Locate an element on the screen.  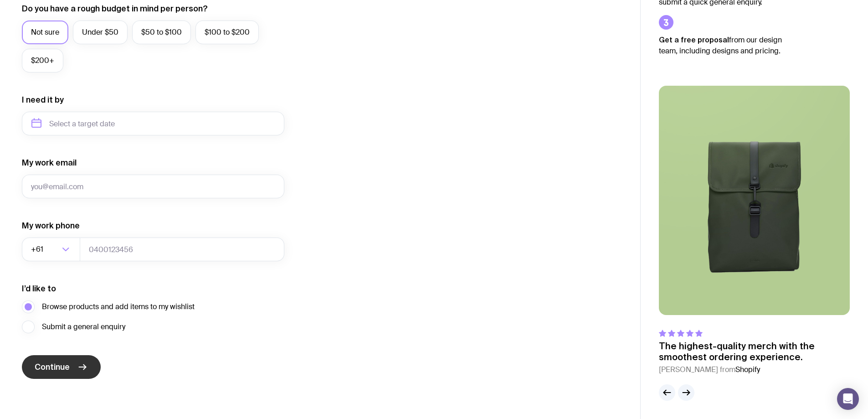
strong: Get a free proposal is located at coordinates (694, 40).